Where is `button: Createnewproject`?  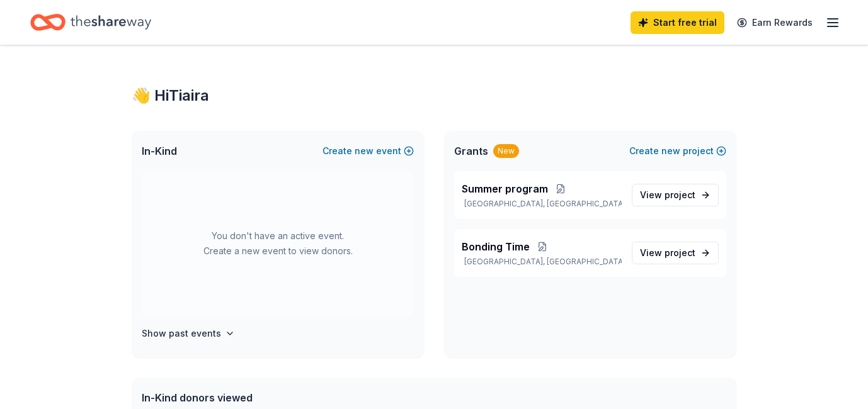 button: Createnewproject is located at coordinates (678, 151).